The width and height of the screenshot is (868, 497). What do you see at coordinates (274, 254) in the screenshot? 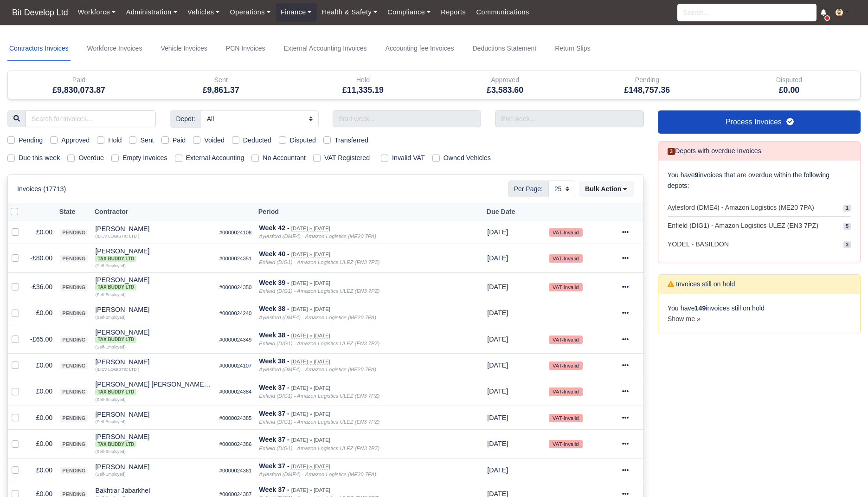
I see `strong: Week 40 -` at bounding box center [274, 254].